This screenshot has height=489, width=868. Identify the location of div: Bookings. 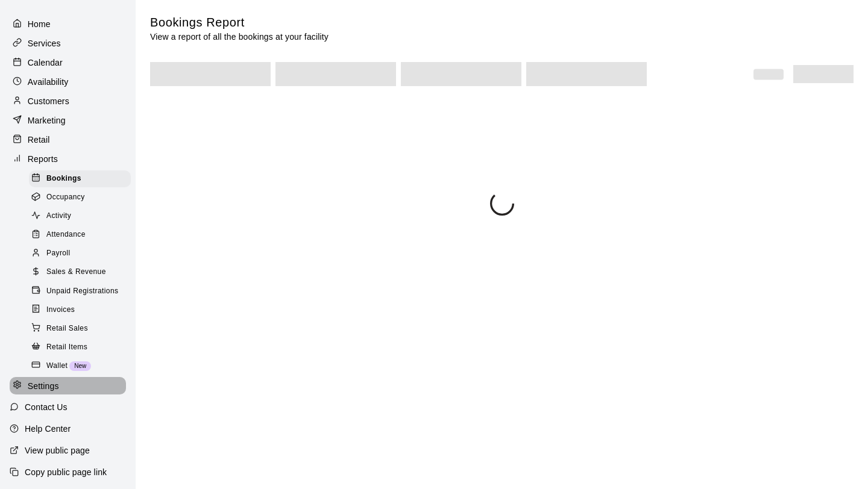
(79, 179).